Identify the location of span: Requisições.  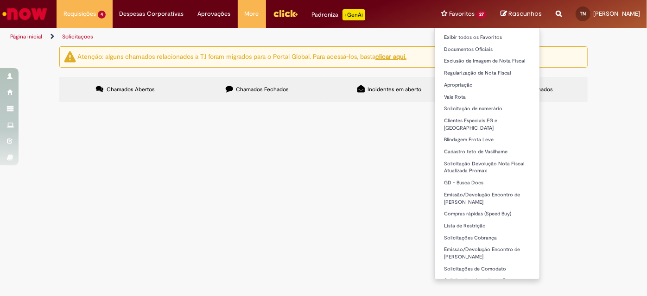
(80, 14).